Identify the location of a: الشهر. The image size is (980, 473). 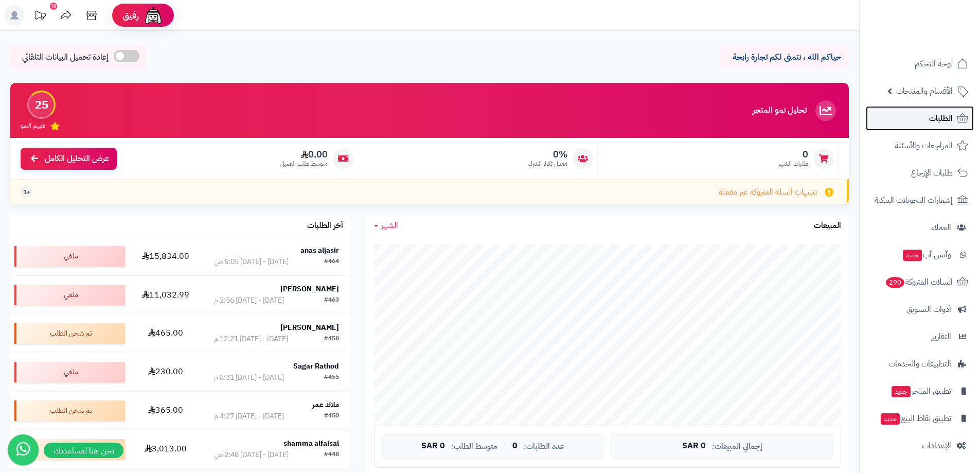
(386, 226).